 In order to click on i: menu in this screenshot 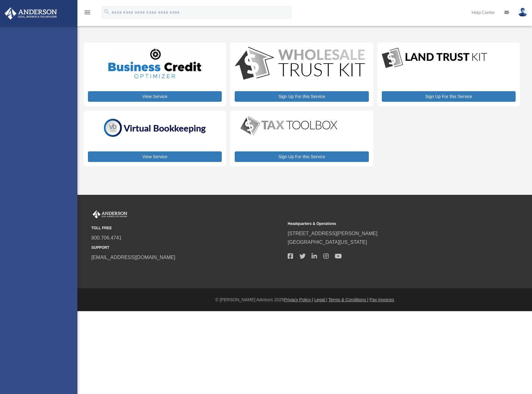, I will do `click(87, 12)`.